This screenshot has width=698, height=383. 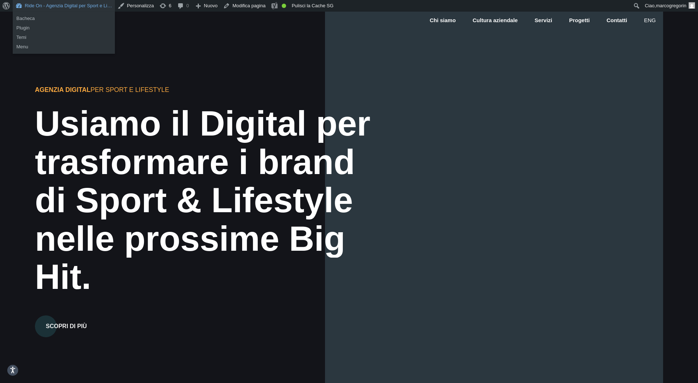 I want to click on a: eng, so click(x=650, y=20).